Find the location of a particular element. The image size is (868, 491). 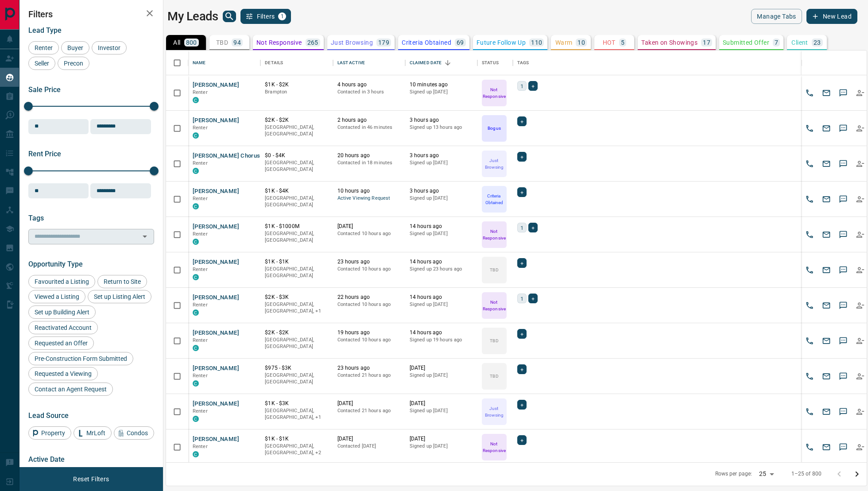

div: Last Active is located at coordinates (351, 63).